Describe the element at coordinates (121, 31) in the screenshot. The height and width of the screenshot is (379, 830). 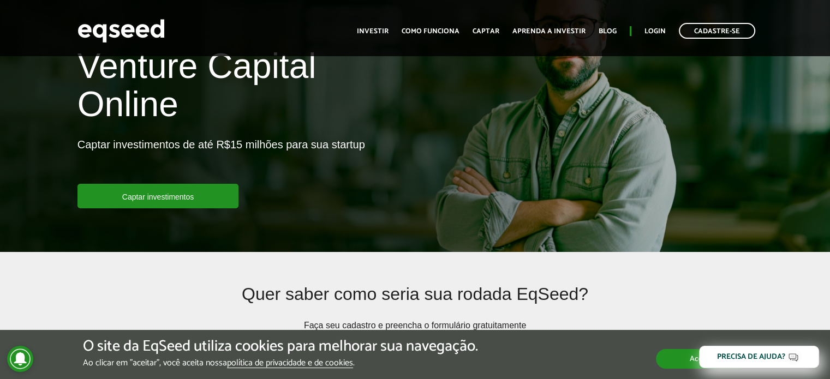
I see `img: EqSeed` at that location.